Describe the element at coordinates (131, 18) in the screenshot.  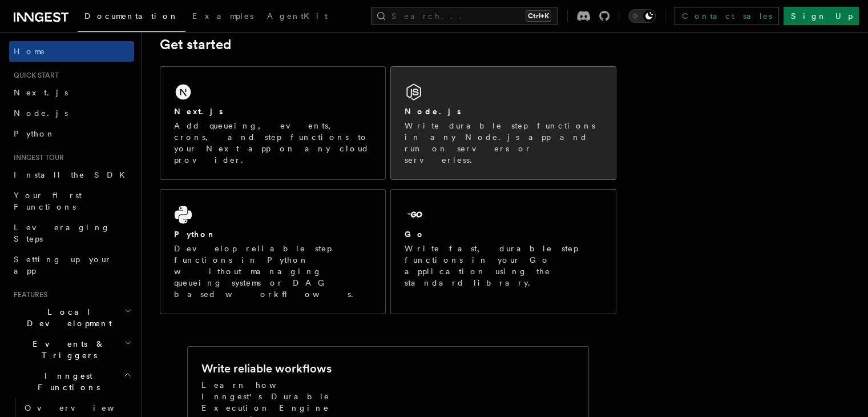
I see `a: Documentation` at that location.